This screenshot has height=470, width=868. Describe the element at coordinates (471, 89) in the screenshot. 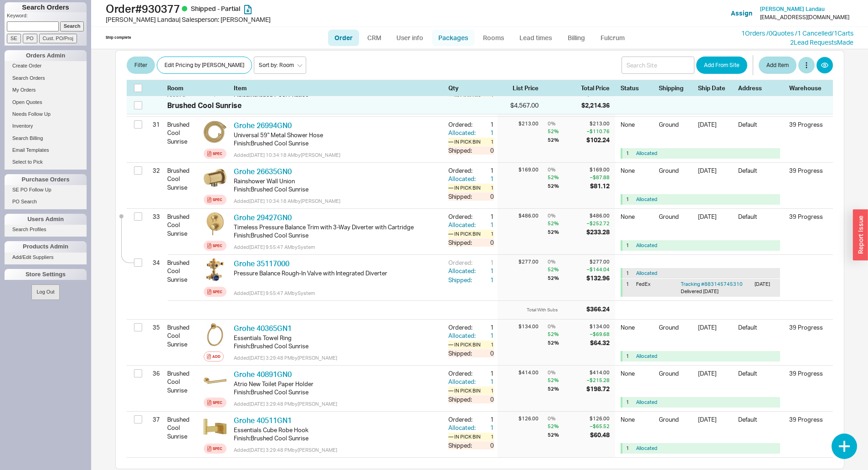

I see `div: Qty` at that location.